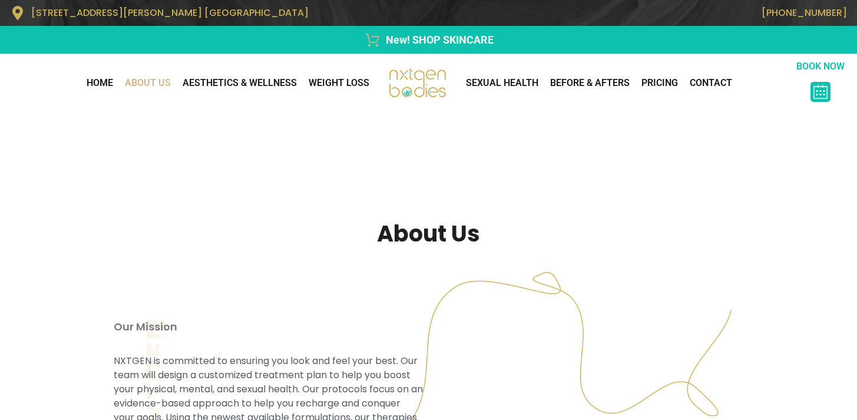 This screenshot has width=857, height=420. Describe the element at coordinates (339, 83) in the screenshot. I see `a: WEIGHT LOSS` at that location.